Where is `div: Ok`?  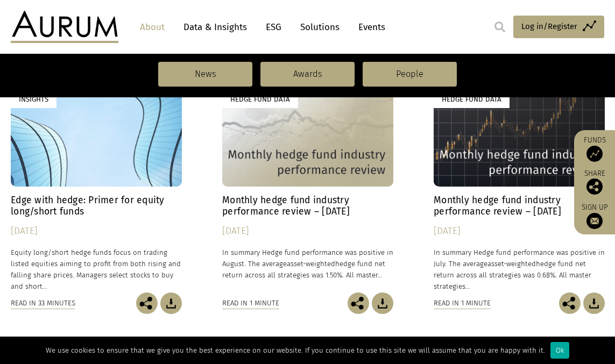 div: Ok is located at coordinates (560, 350).